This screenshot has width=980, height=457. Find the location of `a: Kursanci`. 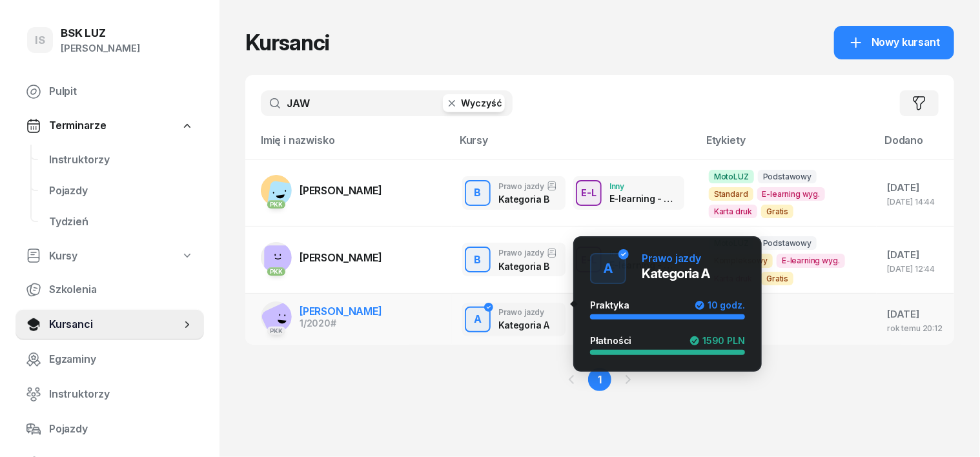

a: Kursanci is located at coordinates (110, 325).